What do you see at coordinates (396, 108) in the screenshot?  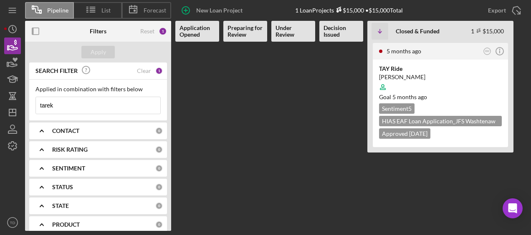 I see `div: Sentiment 5` at bounding box center [396, 108].